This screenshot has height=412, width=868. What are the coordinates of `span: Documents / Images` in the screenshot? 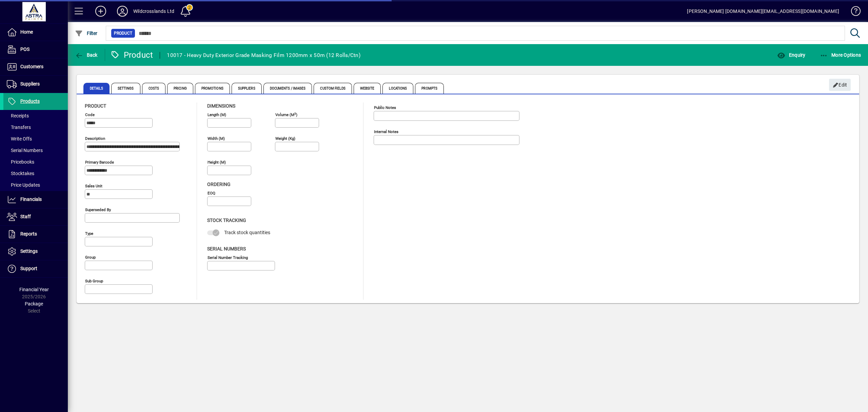 It's located at (288, 88).